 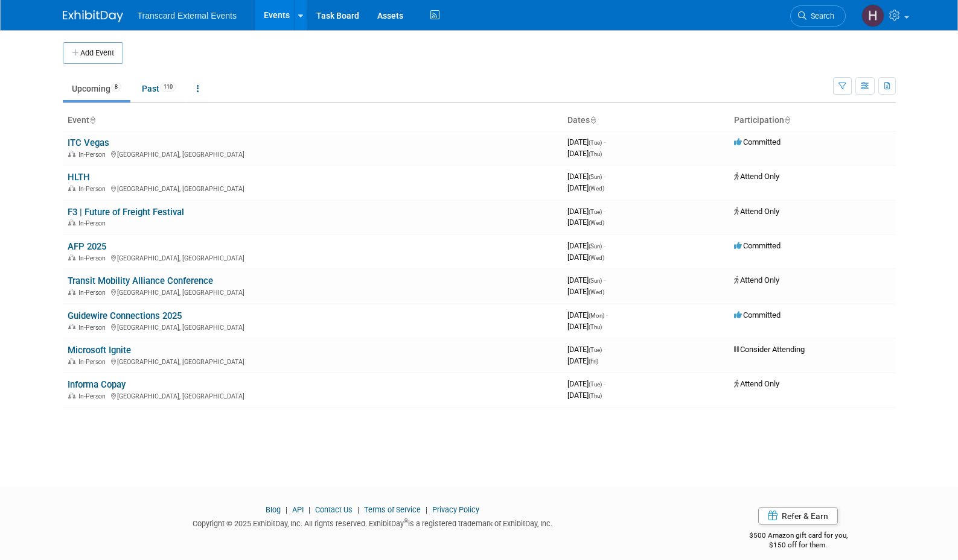 I want to click on a: Guidewire Connections 2025, so click(x=125, y=316).